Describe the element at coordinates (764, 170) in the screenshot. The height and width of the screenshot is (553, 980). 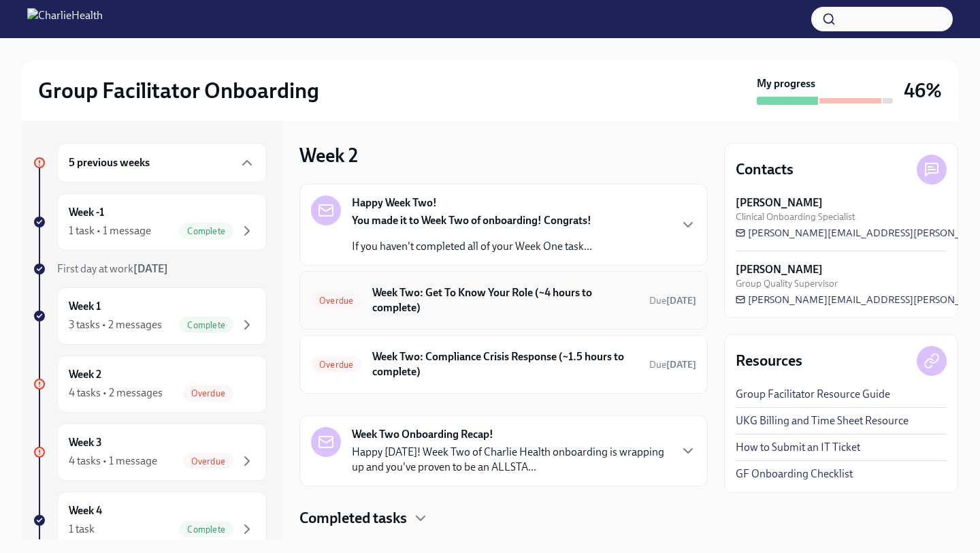
I see `h4: Contacts` at that location.